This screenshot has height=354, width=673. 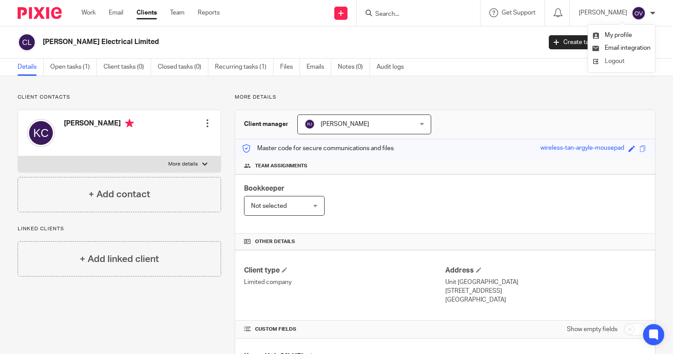 What do you see at coordinates (622, 61) in the screenshot?
I see `a: Logout` at bounding box center [622, 61].